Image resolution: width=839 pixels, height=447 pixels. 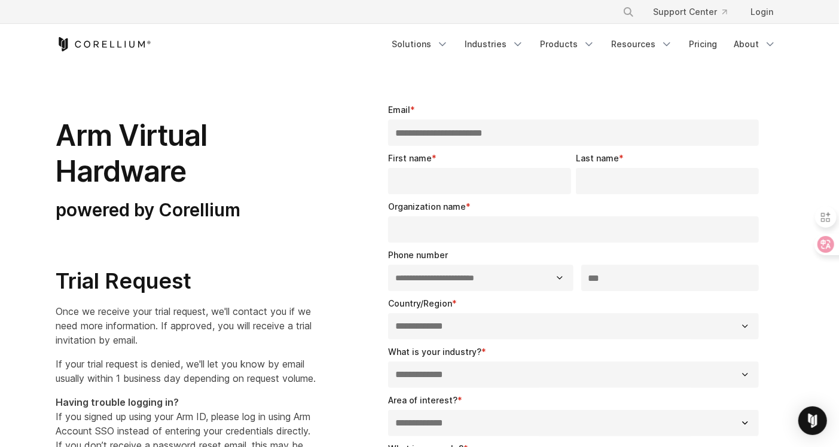 What do you see at coordinates (103, 44) in the screenshot?
I see `a: Corellium Home` at bounding box center [103, 44].